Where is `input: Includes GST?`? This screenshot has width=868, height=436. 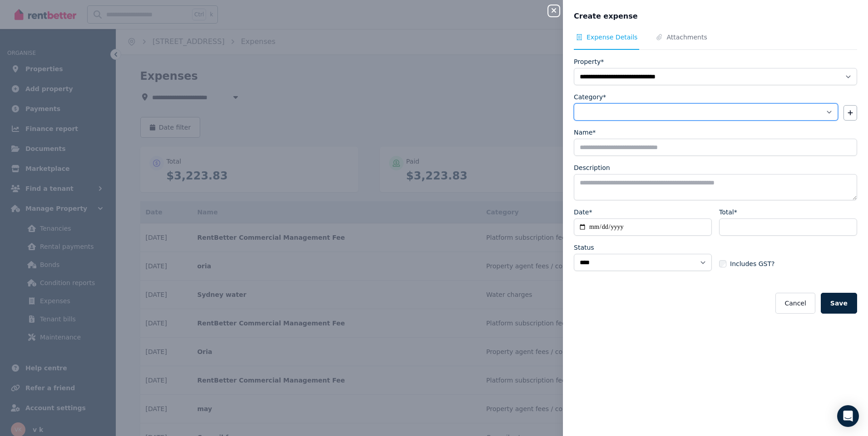 input: Includes GST? is located at coordinates (723, 264).